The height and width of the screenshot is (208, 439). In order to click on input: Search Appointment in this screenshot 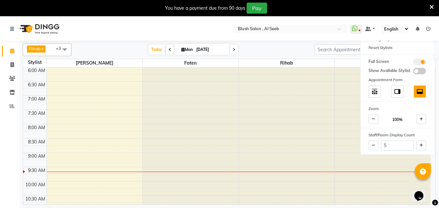, I will do `click(343, 49)`.